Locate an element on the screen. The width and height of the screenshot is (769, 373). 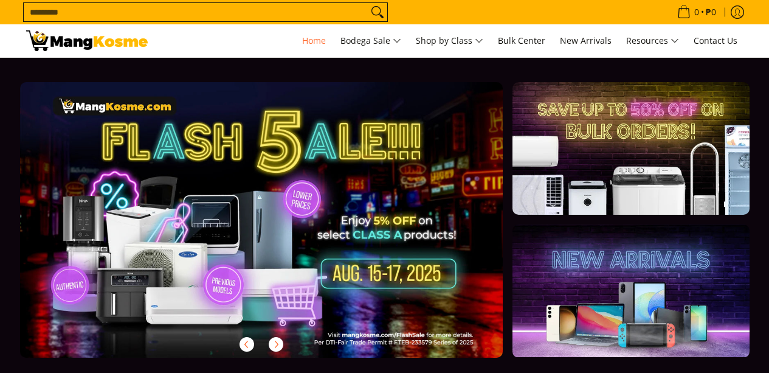
a: Contact Us is located at coordinates (715, 41).